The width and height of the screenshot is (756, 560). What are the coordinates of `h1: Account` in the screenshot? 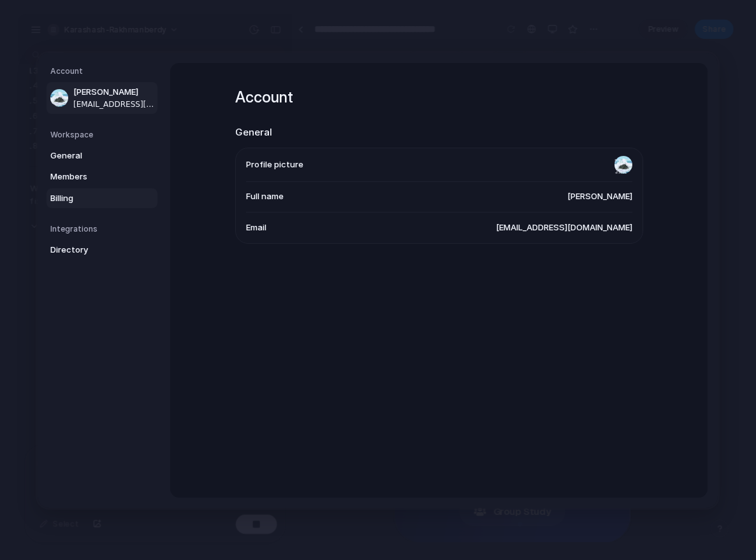 It's located at (439, 97).